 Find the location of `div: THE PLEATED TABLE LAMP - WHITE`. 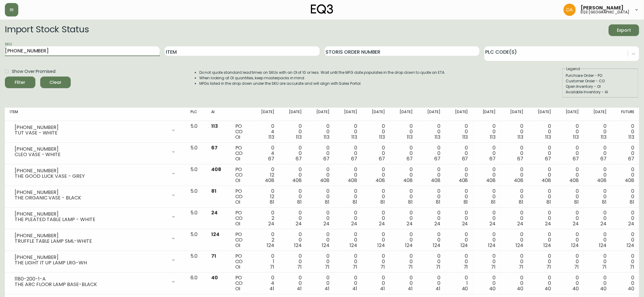

div: THE PLEATED TABLE LAMP - WHITE is located at coordinates (91, 219).